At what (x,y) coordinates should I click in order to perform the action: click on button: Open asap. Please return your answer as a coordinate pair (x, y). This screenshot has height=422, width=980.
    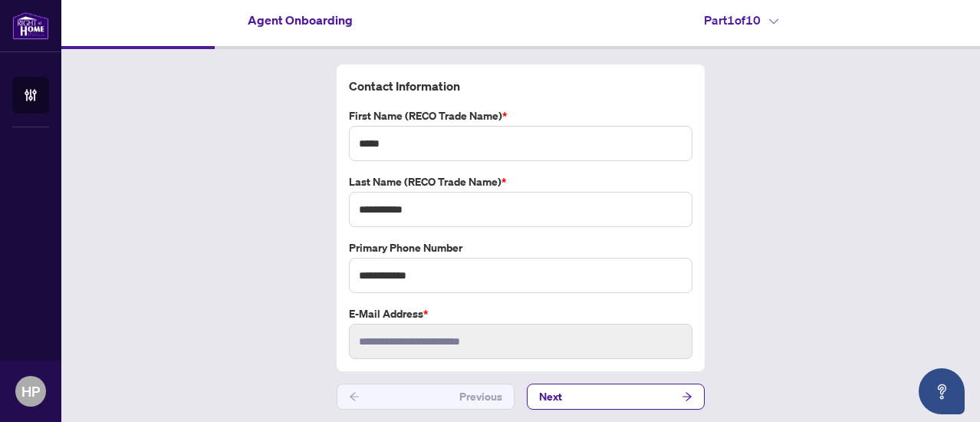
    Looking at the image, I should click on (941, 391).